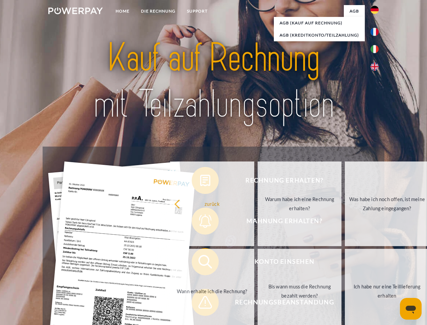 The image size is (427, 325). I want to click on a: agb, so click(355, 11).